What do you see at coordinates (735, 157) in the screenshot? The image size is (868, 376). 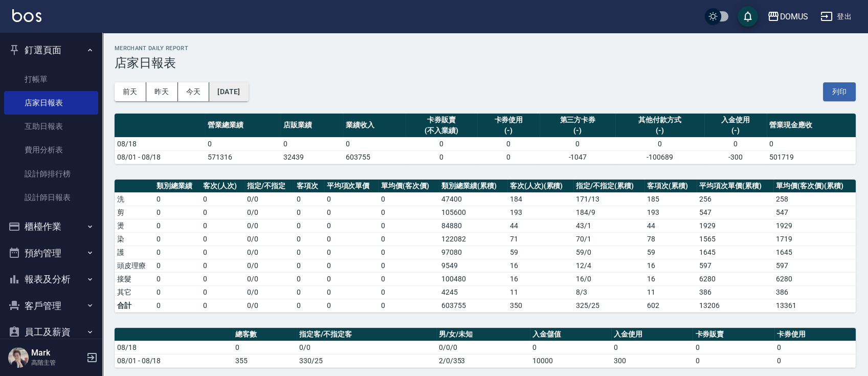 I see `td: -300` at bounding box center [735, 157].